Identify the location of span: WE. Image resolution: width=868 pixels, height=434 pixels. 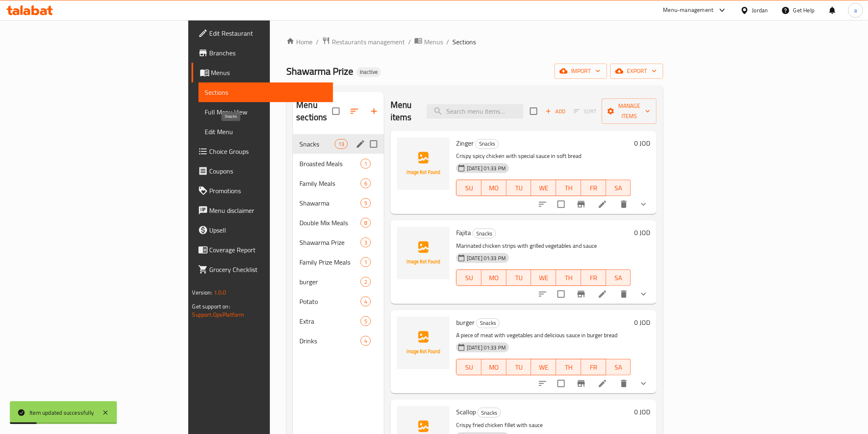
(544, 367).